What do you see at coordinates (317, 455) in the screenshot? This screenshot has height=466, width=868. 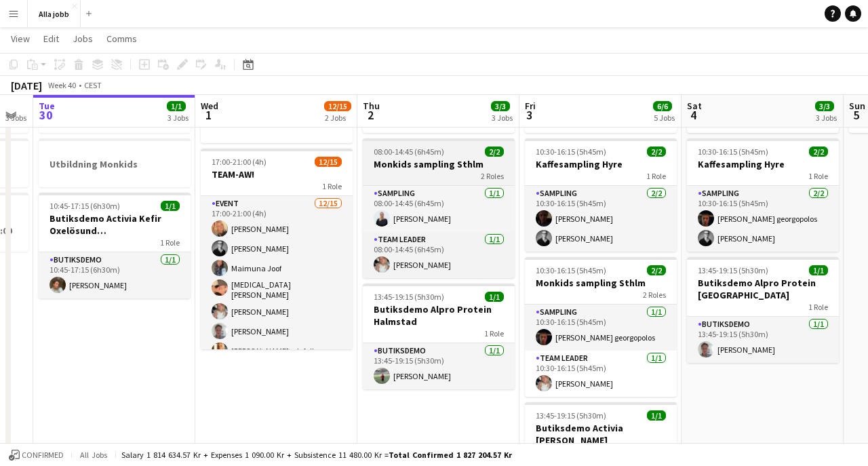 I see `div: Salary 1 814 634.57 kr + Expenses 1 090.00 kr + Subsistence 11 480.00 kr =` at bounding box center [317, 455].